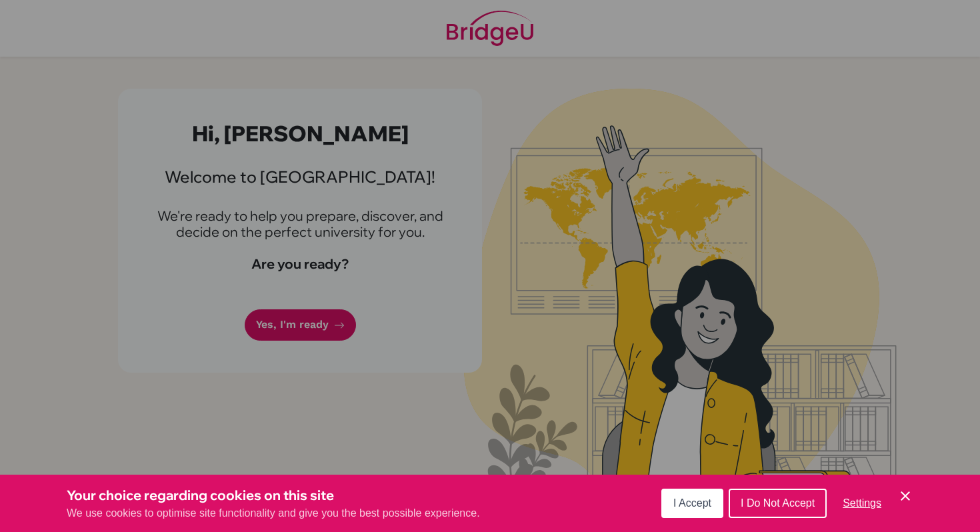 The height and width of the screenshot is (532, 980). What do you see at coordinates (692, 503) in the screenshot?
I see `span: I Accept` at bounding box center [692, 503].